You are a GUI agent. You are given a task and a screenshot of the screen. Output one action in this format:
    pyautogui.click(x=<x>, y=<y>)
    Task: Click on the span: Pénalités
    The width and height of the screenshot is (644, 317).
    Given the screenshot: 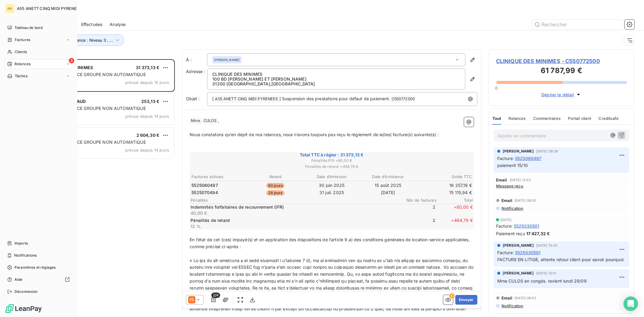 What is the action you would take?
    pyautogui.click(x=296, y=200)
    